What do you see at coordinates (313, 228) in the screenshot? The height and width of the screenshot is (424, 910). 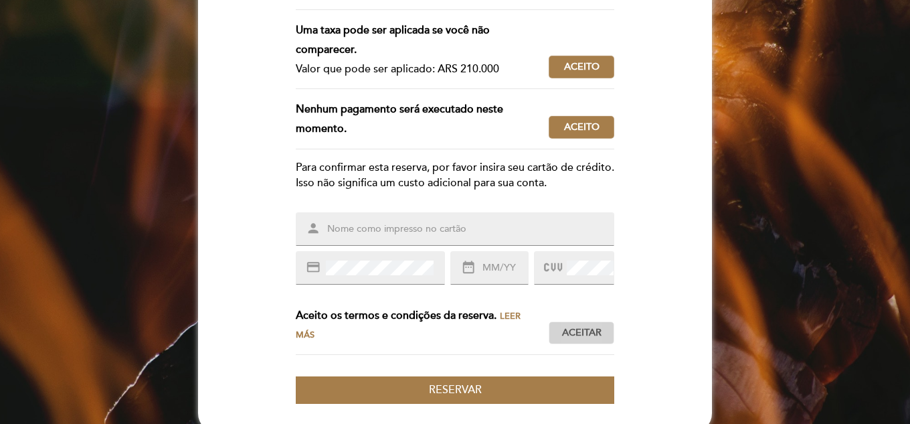 I see `i: person` at bounding box center [313, 228].